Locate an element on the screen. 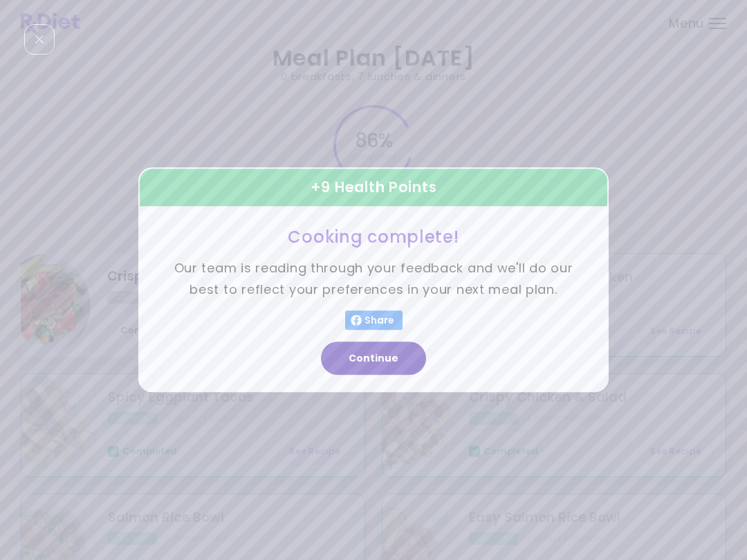 The image size is (747, 560). button: Continue is located at coordinates (374, 359).